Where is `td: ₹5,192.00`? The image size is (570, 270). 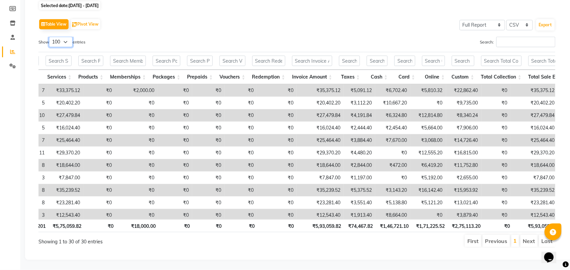 td: ₹5,192.00 is located at coordinates (428, 178).